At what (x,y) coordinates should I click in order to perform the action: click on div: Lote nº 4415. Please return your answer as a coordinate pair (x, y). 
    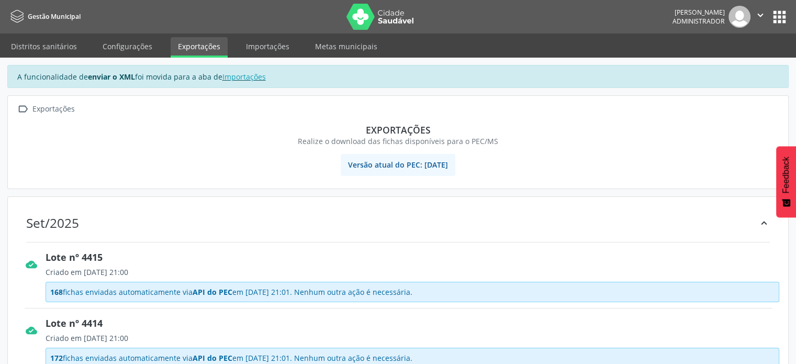
    Looking at the image, I should click on (412, 257).